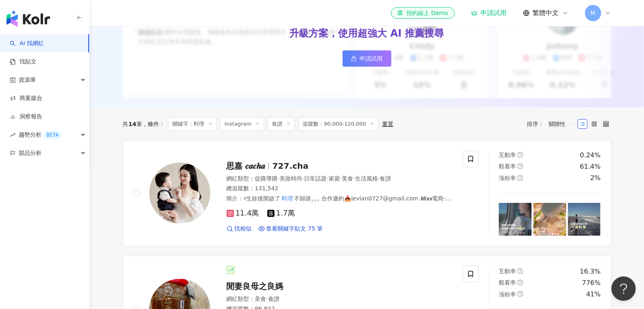 The height and width of the screenshot is (309, 644). I want to click on span: 11.4萬, so click(243, 213).